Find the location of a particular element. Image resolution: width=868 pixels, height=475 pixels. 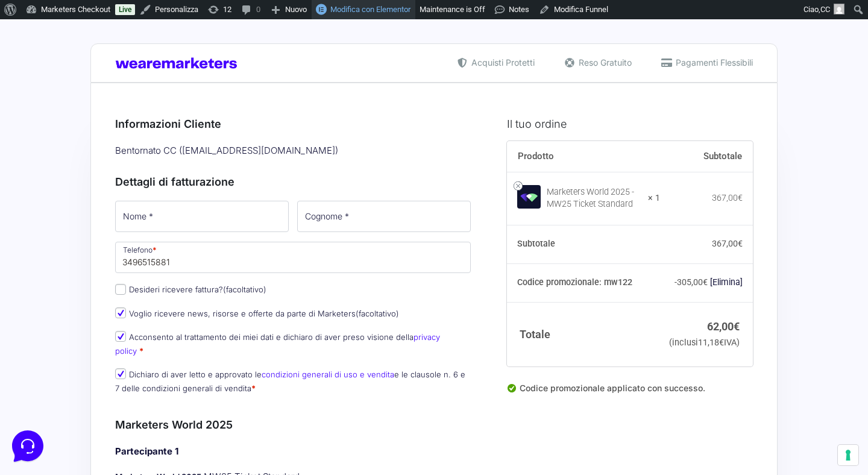

h4: Partecipante 1 is located at coordinates (293, 452).